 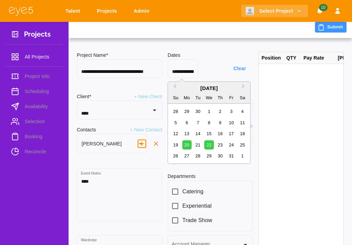 What do you see at coordinates (119, 55) in the screenshot?
I see `h6: Project Name*` at bounding box center [119, 55].